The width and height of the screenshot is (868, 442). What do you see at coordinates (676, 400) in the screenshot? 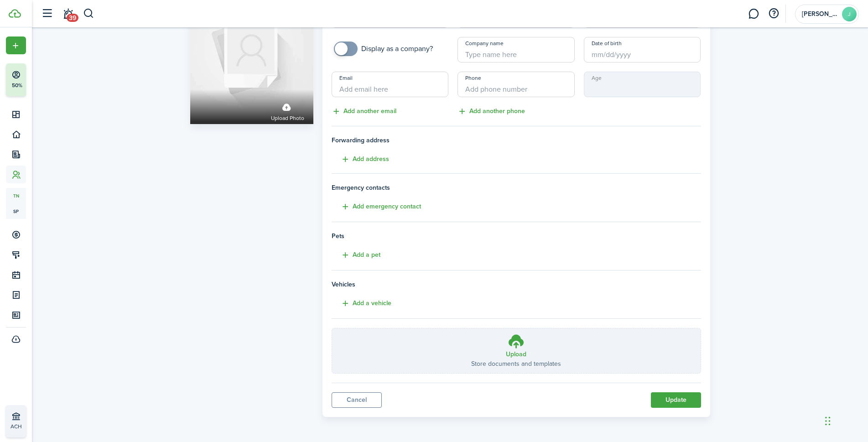
I see `button: Update` at bounding box center [676, 400].